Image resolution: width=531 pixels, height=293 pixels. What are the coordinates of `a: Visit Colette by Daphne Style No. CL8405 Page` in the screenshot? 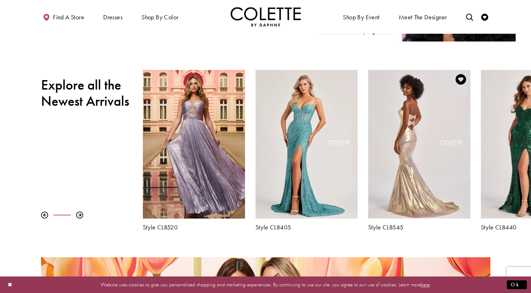 It's located at (307, 144).